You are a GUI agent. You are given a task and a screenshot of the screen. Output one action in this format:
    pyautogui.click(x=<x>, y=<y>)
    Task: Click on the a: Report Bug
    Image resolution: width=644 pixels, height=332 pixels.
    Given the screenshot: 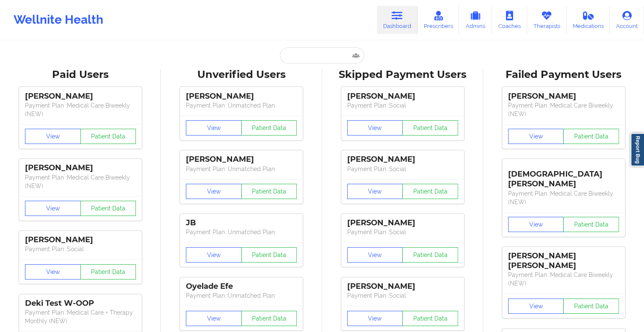 What is the action you would take?
    pyautogui.click(x=637, y=150)
    